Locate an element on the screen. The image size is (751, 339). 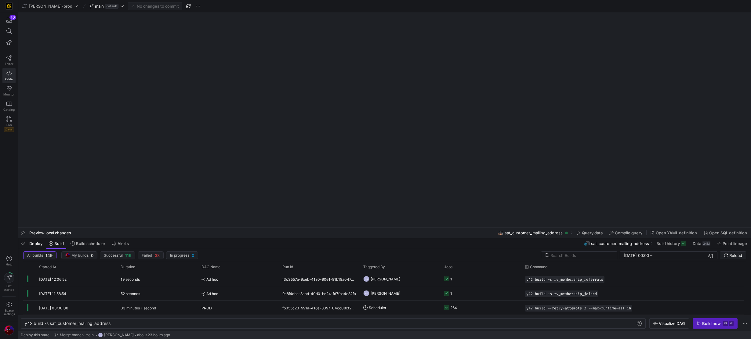
div: 24M is located at coordinates (707, 244).